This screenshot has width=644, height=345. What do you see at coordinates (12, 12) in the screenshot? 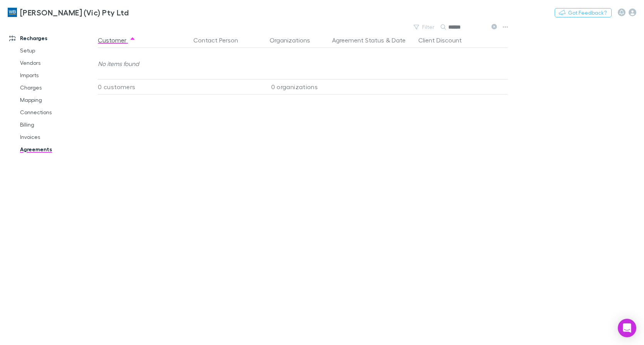
I see `img: William Buck (Vic) Pty Ltd's Logo` at bounding box center [12, 12].